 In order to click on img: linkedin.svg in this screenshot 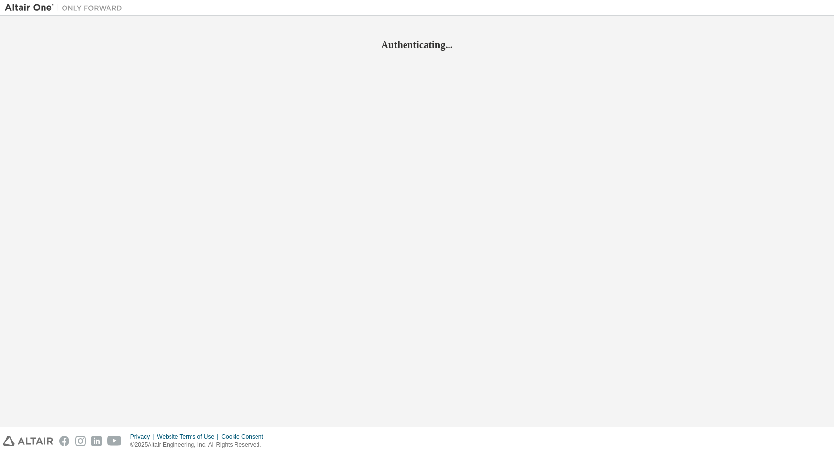, I will do `click(96, 441)`.